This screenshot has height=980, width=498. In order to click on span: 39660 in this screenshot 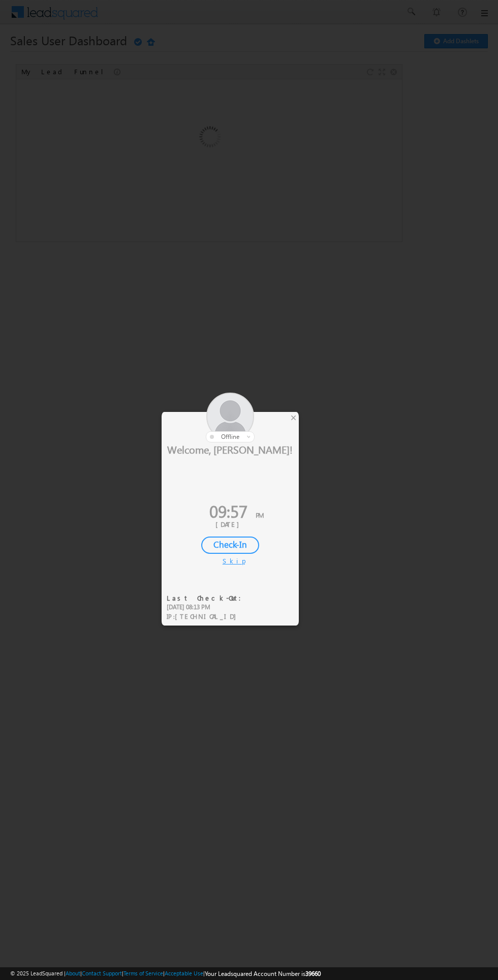, I will do `click(313, 974)`.